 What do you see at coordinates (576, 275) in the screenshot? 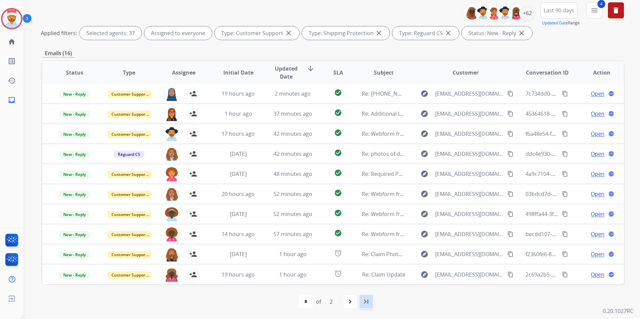
I see `span: 2c69a2b5-52dd-42f4-8bbe-abdbc76f0d6f` at bounding box center [576, 275].